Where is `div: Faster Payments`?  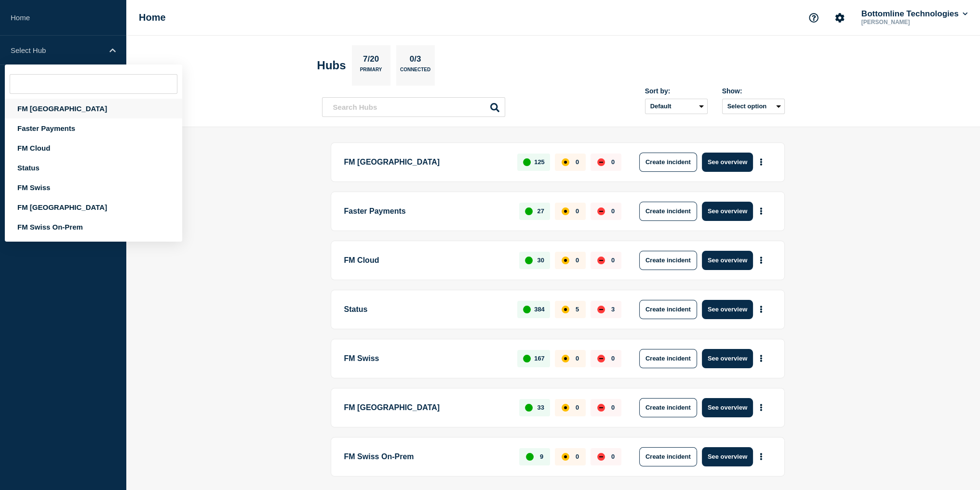 div: Faster Payments is located at coordinates (94, 128).